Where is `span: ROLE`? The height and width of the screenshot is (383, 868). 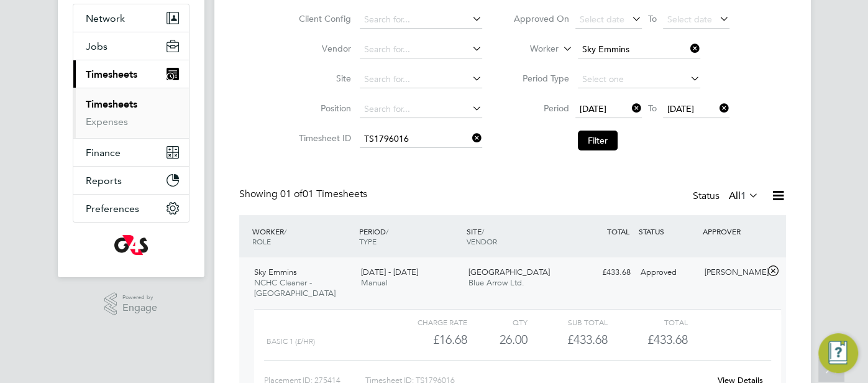 span: ROLE is located at coordinates (261, 241).